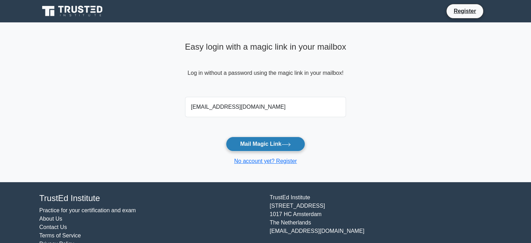 This screenshot has height=243, width=531. Describe the element at coordinates (266, 107) in the screenshot. I see `input: Email` at that location.